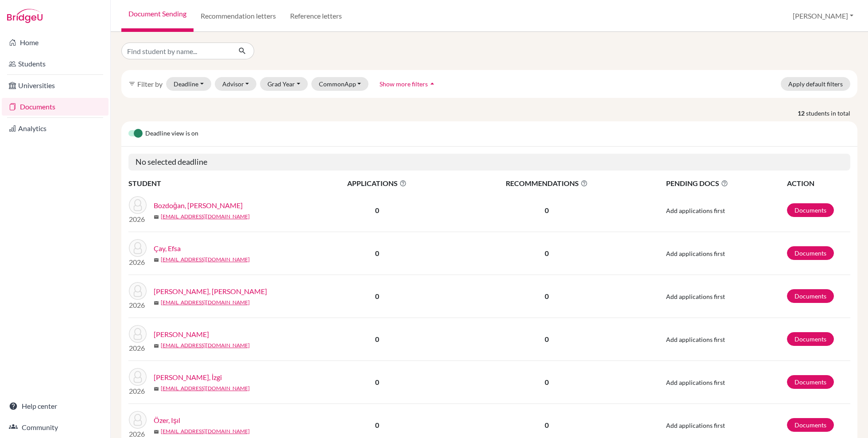 The width and height of the screenshot is (868, 438). I want to click on img: Çay, Efsa, so click(138, 248).